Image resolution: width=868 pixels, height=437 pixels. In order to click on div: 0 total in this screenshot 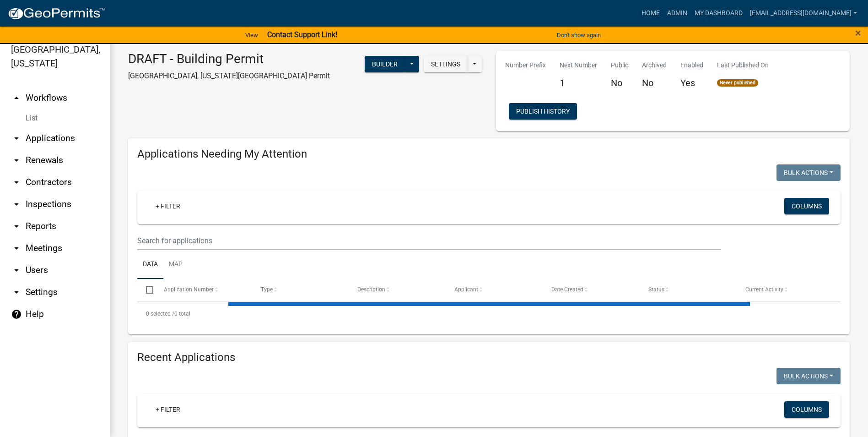, I will do `click(489, 314)`.